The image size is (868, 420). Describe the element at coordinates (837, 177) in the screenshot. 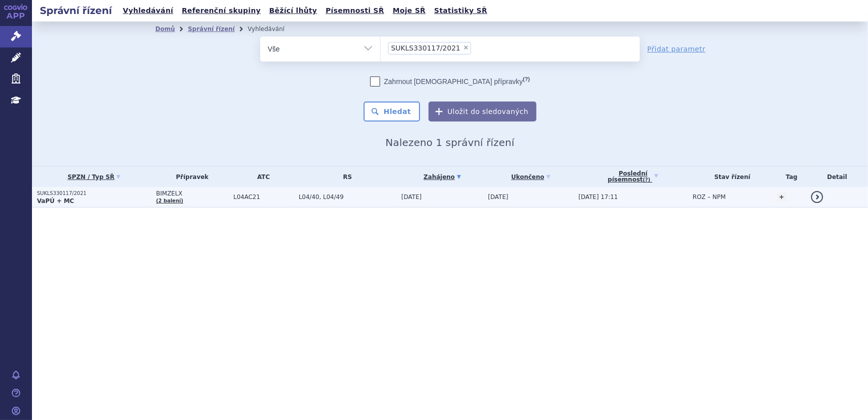

I see `th: Detail` at that location.